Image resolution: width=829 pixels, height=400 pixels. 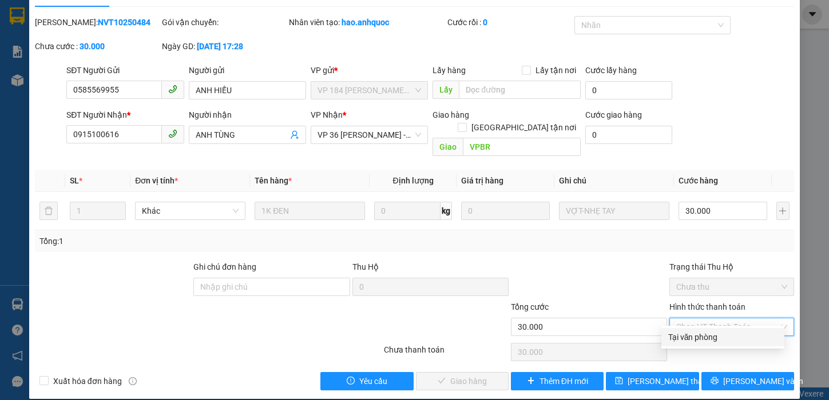 I want to click on span: Yêu cầu, so click(x=373, y=382).